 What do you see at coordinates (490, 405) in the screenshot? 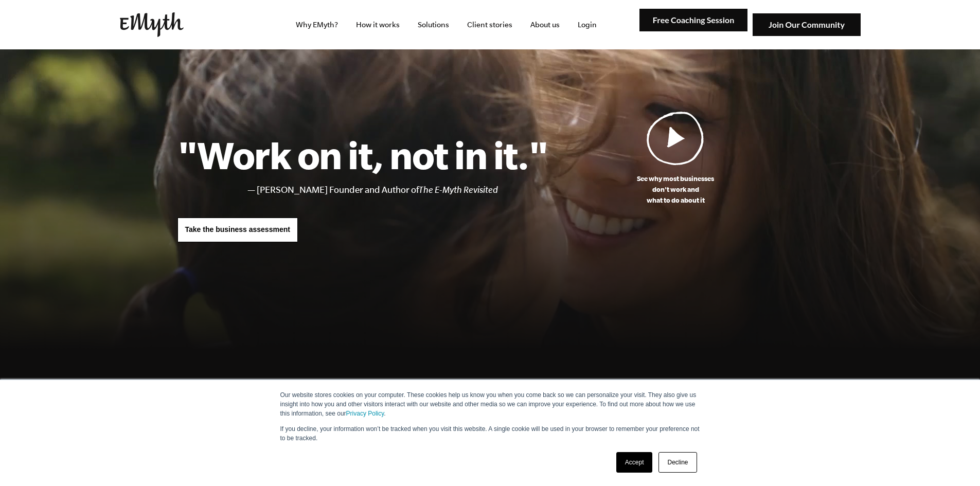
I see `p: Our website stores cookies on your computer. These cookies help us know you when you come back so...` at bounding box center [490, 405].